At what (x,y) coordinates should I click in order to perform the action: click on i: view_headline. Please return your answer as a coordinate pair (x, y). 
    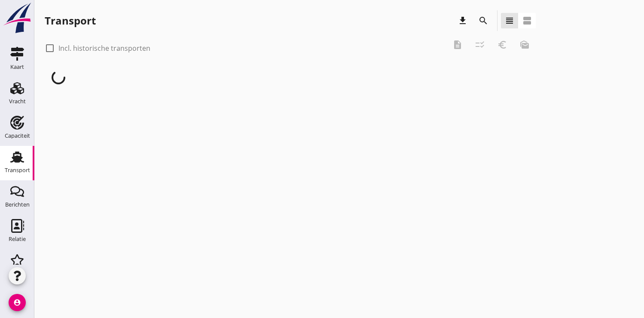
    Looking at the image, I should click on (510, 21).